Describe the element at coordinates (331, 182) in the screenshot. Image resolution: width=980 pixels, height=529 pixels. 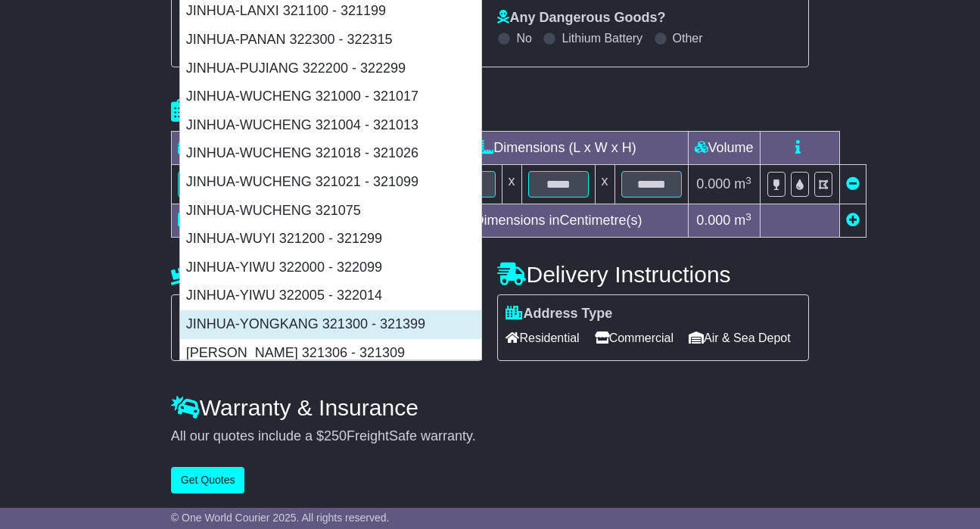
I see `div: JINHUA-WUCHENG 321021 - 321099` at that location.